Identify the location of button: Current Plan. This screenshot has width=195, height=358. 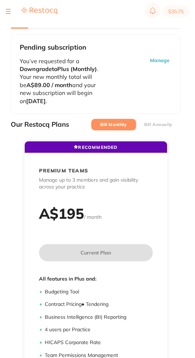
(96, 253).